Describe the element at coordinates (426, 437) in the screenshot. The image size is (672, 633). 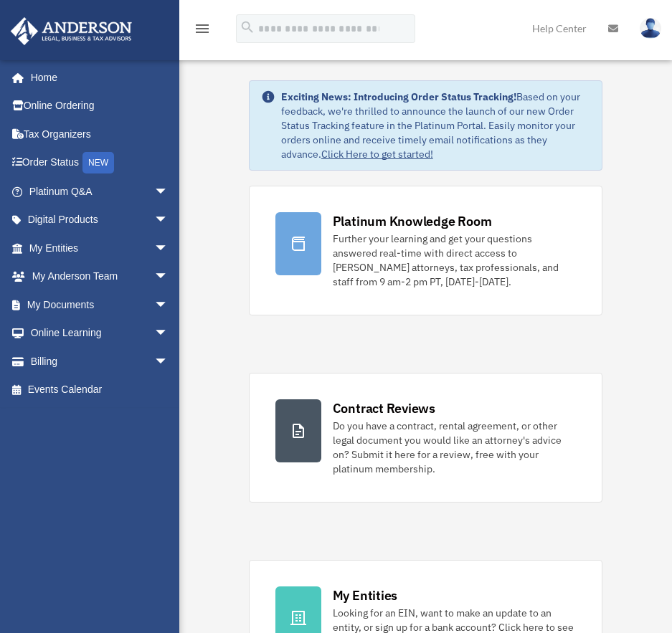
I see `a: Contract Reviews Do you have a contract, rental agreement, or other legal document you would like...` at that location.